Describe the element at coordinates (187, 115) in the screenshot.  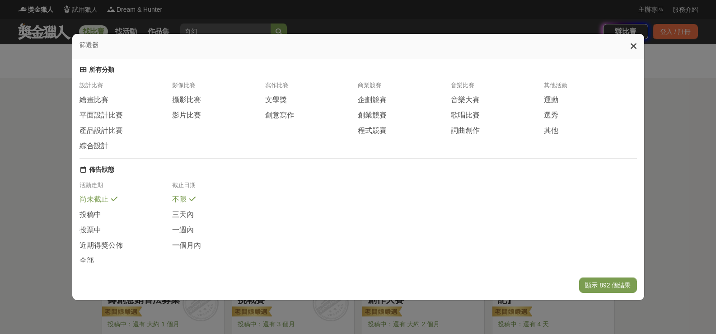
I see `span: 影片比賽` at that location.